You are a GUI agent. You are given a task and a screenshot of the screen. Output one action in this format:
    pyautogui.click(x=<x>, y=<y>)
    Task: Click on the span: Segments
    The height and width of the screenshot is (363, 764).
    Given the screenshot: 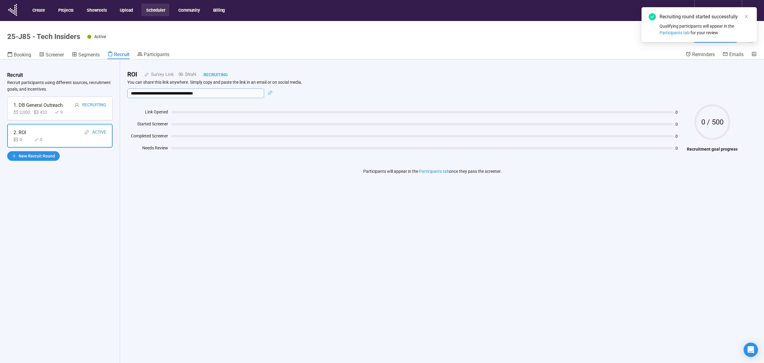 What is the action you would take?
    pyautogui.click(x=89, y=55)
    